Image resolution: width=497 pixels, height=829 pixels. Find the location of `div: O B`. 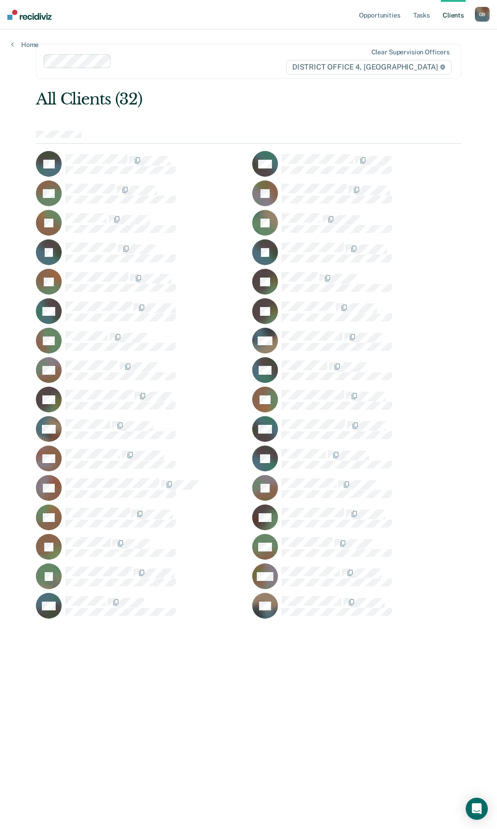

div: O B is located at coordinates (482, 14).